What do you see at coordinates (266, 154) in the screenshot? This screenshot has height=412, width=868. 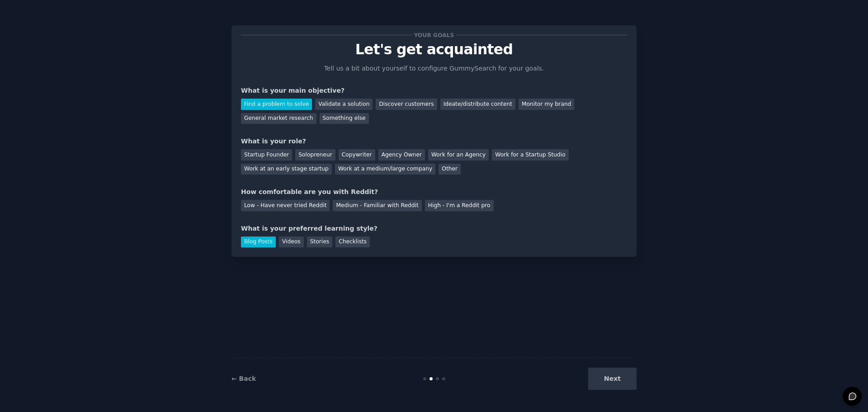 I see `div: Startup Founder` at bounding box center [266, 154].